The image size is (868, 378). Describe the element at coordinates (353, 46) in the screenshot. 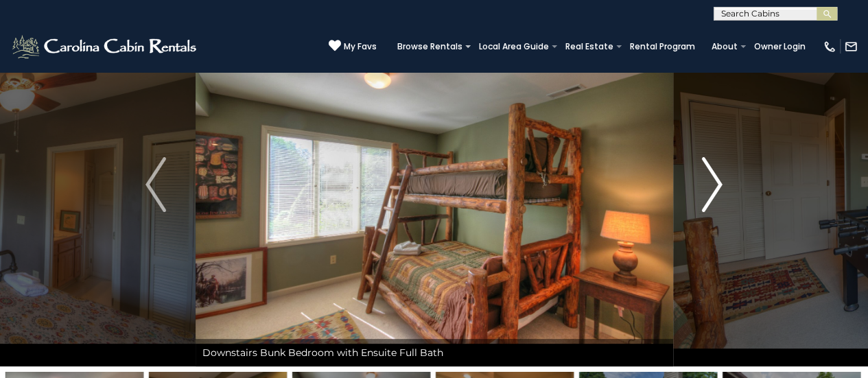

I see `a: My Favs` at that location.